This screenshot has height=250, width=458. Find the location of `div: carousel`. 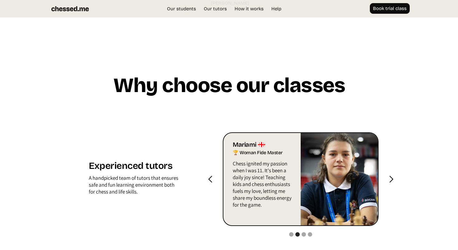

div: carousel is located at coordinates (301, 179).